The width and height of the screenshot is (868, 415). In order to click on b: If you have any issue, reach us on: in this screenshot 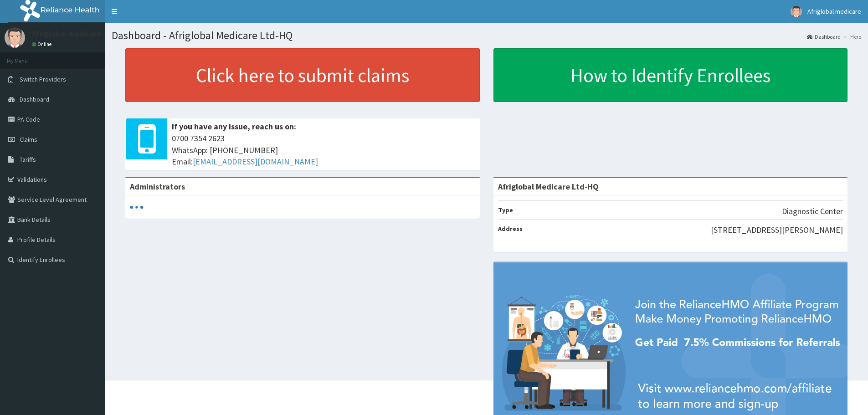, I will do `click(234, 126)`.